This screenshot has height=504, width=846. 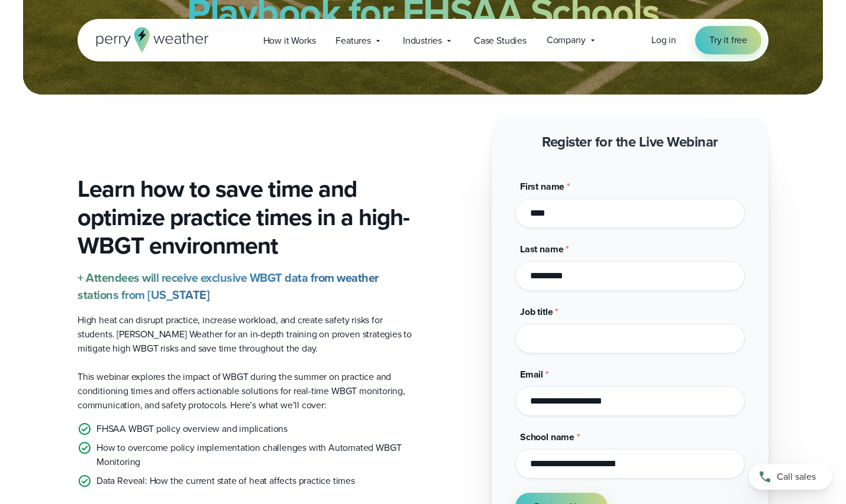 I want to click on a: Call sales, so click(x=790, y=477).